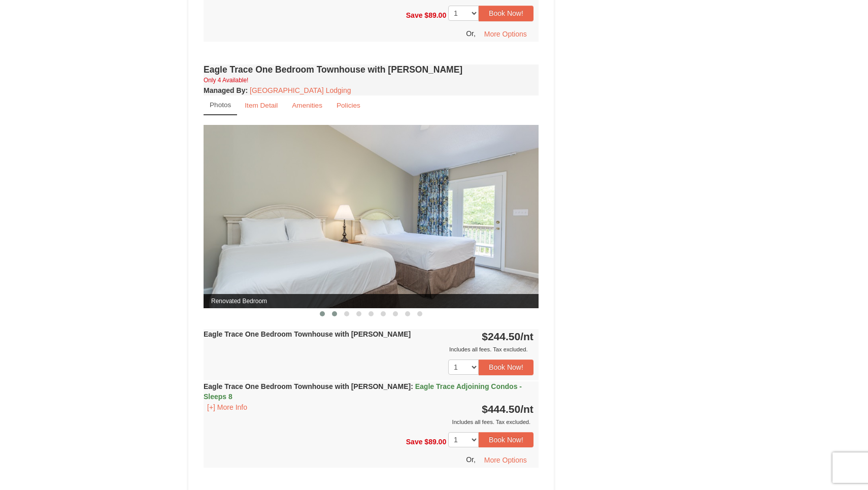 This screenshot has height=490, width=868. Describe the element at coordinates (227, 407) in the screenshot. I see `button: [+] More Info` at that location.